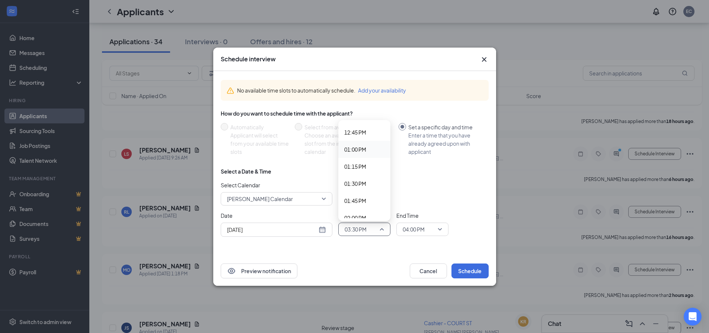 The image size is (709, 333). Describe the element at coordinates (246, 171) in the screenshot. I see `div: Select a Date & Time` at that location.